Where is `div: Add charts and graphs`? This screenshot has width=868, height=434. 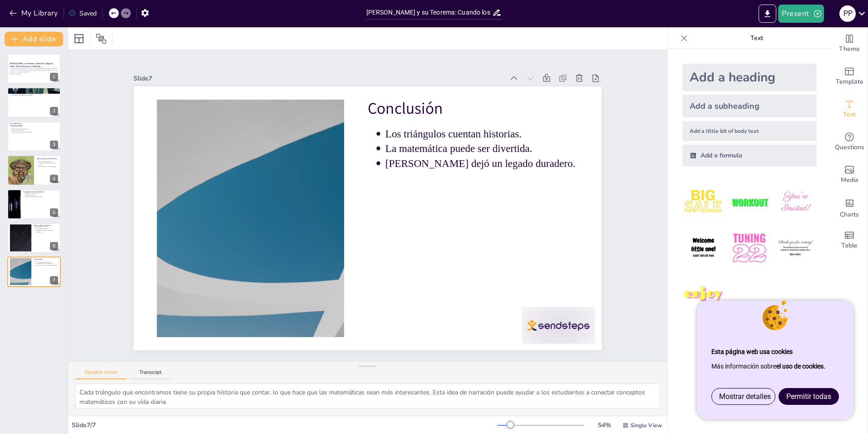
div: Add charts and graphs is located at coordinates (850, 208).